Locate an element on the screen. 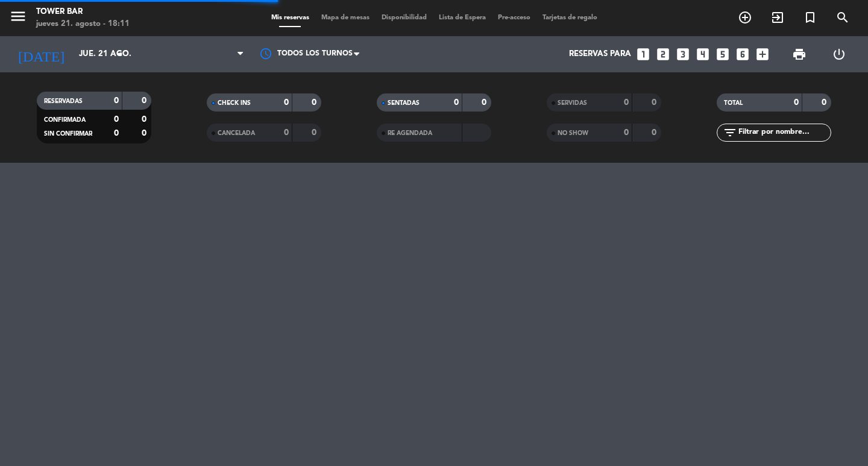 The image size is (868, 466). span: Lista de Espera is located at coordinates (463, 18).